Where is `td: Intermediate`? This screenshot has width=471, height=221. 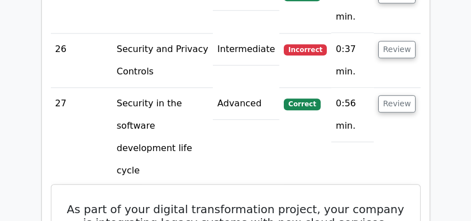 td: Intermediate is located at coordinates (246, 49).